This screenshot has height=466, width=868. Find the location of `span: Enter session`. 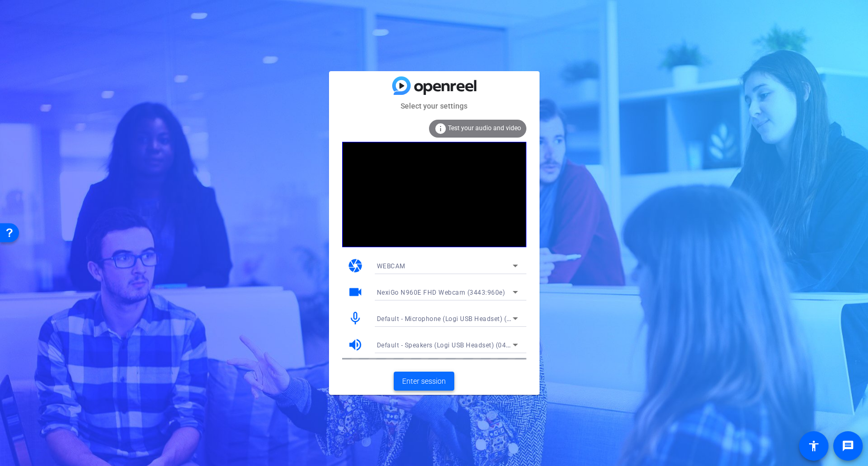

span: Enter session is located at coordinates (424, 381).